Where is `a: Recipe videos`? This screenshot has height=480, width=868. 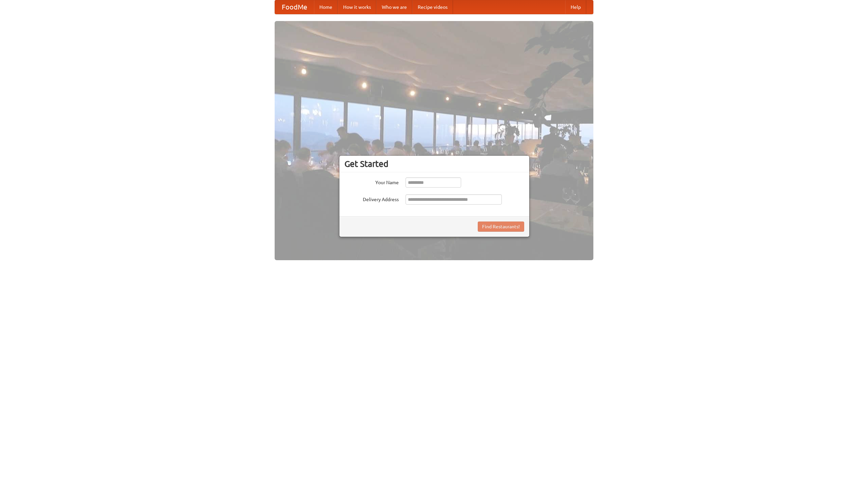 a: Recipe videos is located at coordinates (433, 8).